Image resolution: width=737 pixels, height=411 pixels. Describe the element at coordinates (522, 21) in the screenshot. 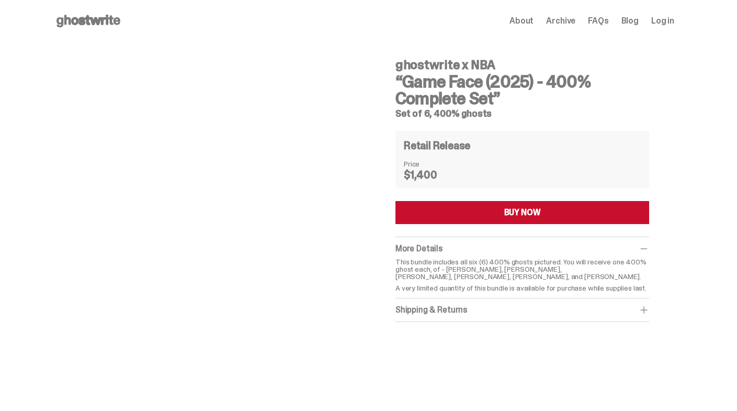

I see `span: About` at that location.